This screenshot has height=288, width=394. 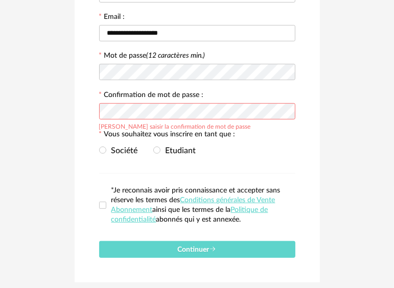 What do you see at coordinates (112, 18) in the screenshot?
I see `label: Email :` at bounding box center [112, 18].